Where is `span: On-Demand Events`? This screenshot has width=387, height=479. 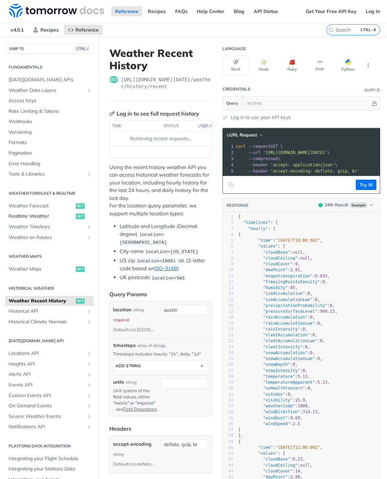
span: On-Demand Events is located at coordinates (30, 406).